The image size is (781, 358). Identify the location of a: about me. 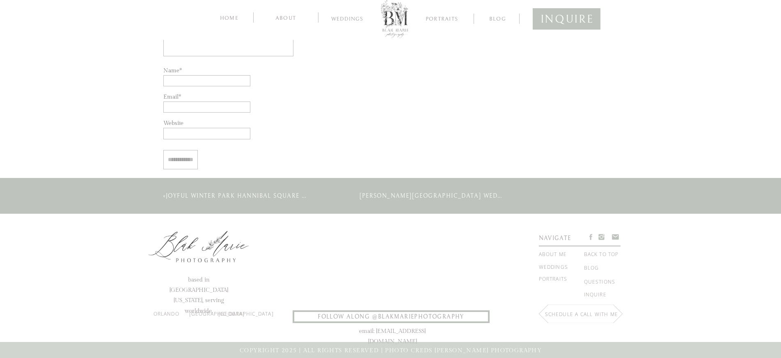
(558, 254).